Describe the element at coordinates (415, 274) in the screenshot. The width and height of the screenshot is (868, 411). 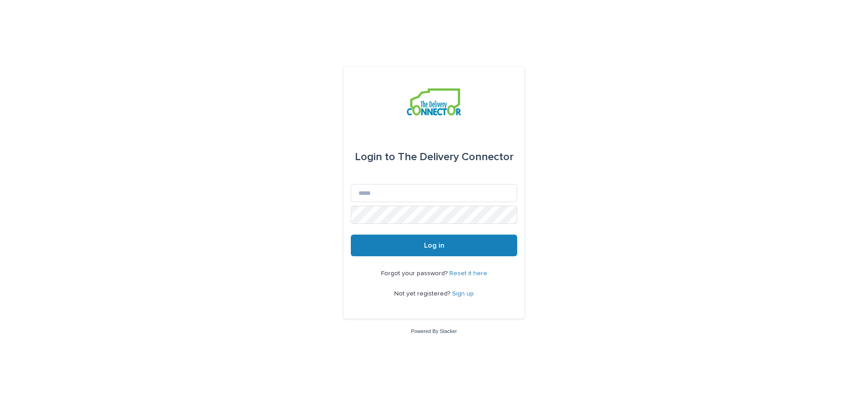
I see `span: Forgot your password?` at that location.